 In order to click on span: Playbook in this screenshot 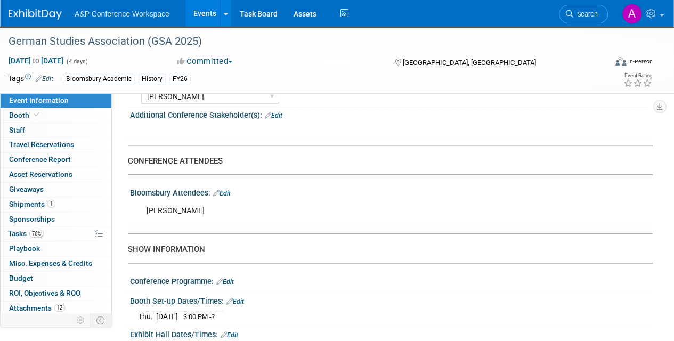, I will do `click(25, 248)`.